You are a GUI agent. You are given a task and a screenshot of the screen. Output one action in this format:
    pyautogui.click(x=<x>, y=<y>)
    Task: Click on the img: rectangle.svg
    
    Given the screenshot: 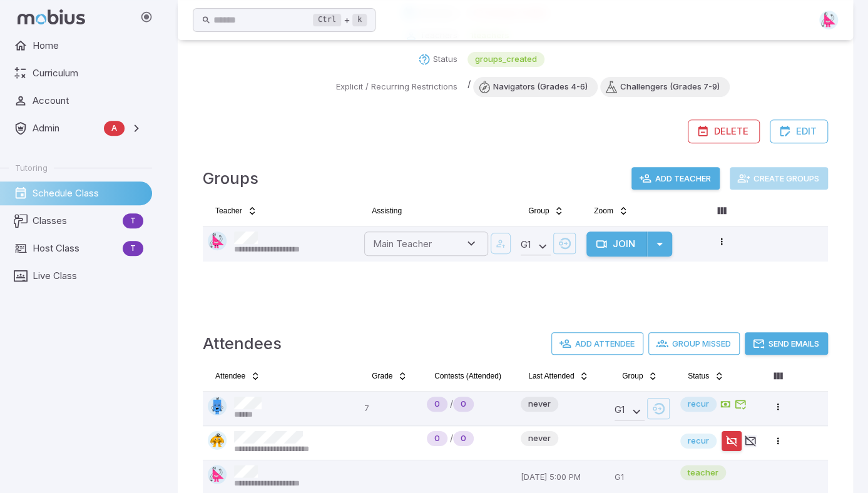 What is the action you would take?
    pyautogui.click(x=218, y=406)
    